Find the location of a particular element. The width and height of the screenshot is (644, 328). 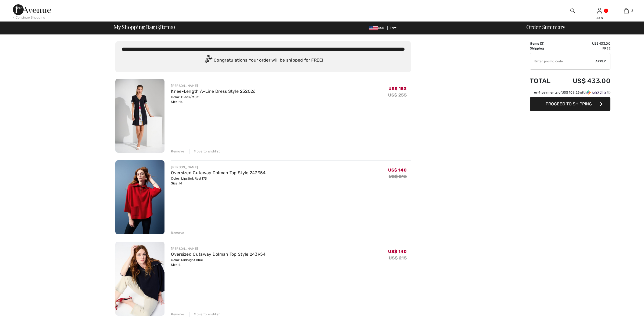

span: EN is located at coordinates (393, 28).